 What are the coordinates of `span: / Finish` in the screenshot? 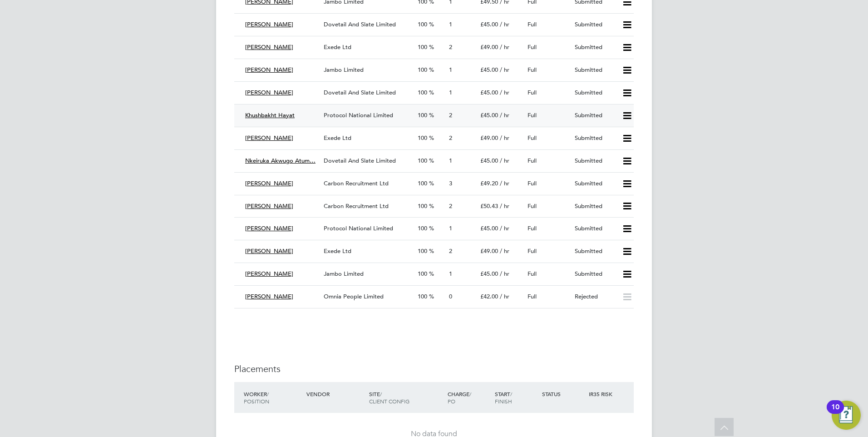 It's located at (503, 397).